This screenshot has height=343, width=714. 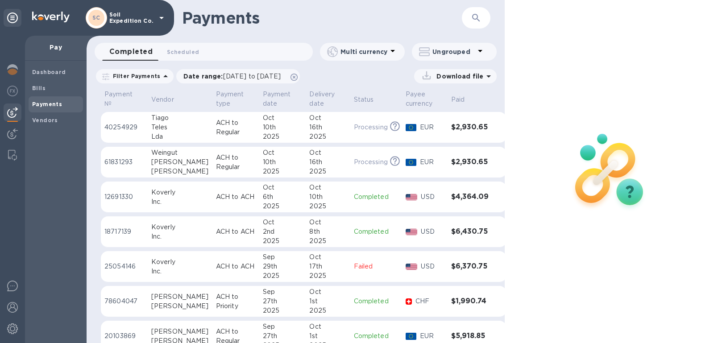 What do you see at coordinates (283, 99) in the screenshot?
I see `span: Payment date` at bounding box center [283, 99].